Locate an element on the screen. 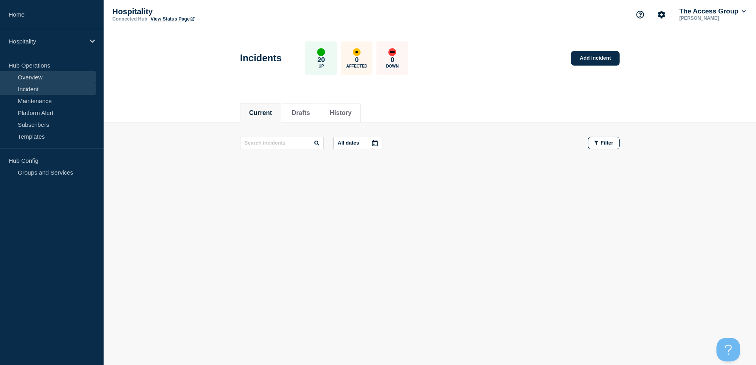 The height and width of the screenshot is (365, 756). p: 20 is located at coordinates (321, 60).